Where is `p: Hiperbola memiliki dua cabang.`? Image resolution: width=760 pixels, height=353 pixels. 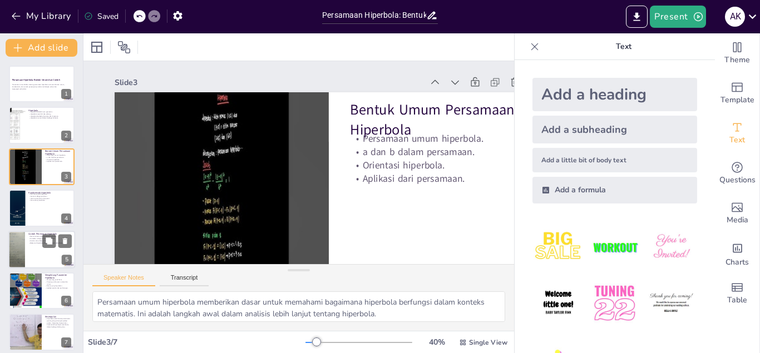 p: Hiperbola memiliki dua cabang. is located at coordinates (50, 114).